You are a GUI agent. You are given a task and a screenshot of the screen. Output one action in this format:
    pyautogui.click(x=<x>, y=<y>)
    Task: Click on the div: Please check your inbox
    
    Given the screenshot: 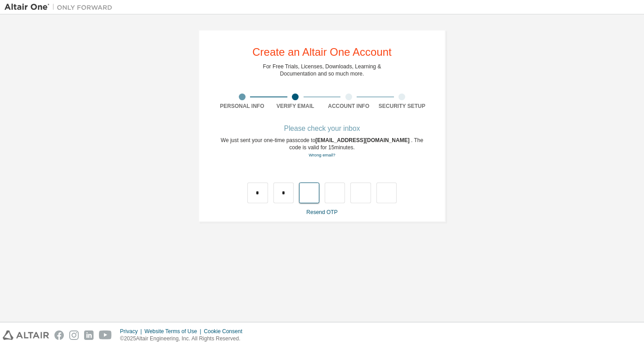 What is the action you would take?
    pyautogui.click(x=322, y=128)
    